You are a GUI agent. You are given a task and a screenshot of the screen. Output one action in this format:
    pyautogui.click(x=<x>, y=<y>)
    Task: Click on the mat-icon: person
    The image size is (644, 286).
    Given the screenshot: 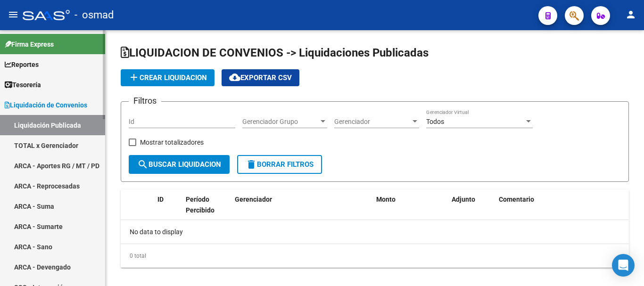 What is the action you would take?
    pyautogui.click(x=631, y=15)
    